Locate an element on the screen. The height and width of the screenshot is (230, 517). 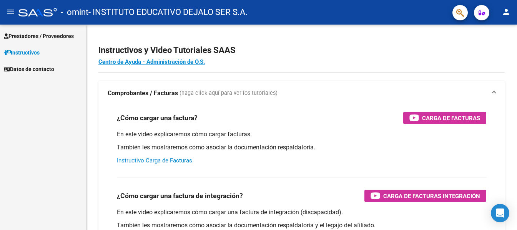
div: Open Intercom Messenger is located at coordinates (500, 213).